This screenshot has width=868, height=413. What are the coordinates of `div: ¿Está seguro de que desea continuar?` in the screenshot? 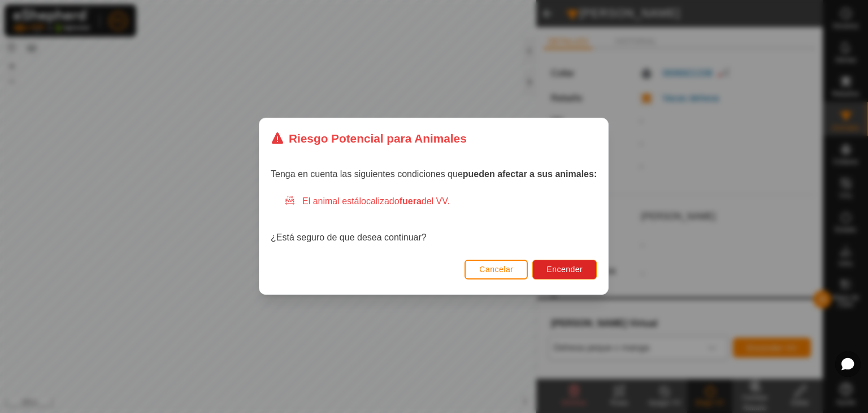 It's located at (433, 220).